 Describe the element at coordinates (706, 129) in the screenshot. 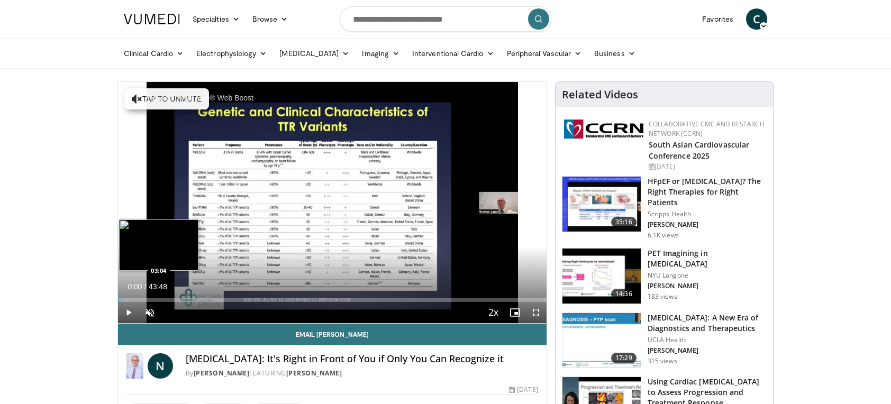

I see `a: Collaborative CME and Research Network (CCRN)` at that location.